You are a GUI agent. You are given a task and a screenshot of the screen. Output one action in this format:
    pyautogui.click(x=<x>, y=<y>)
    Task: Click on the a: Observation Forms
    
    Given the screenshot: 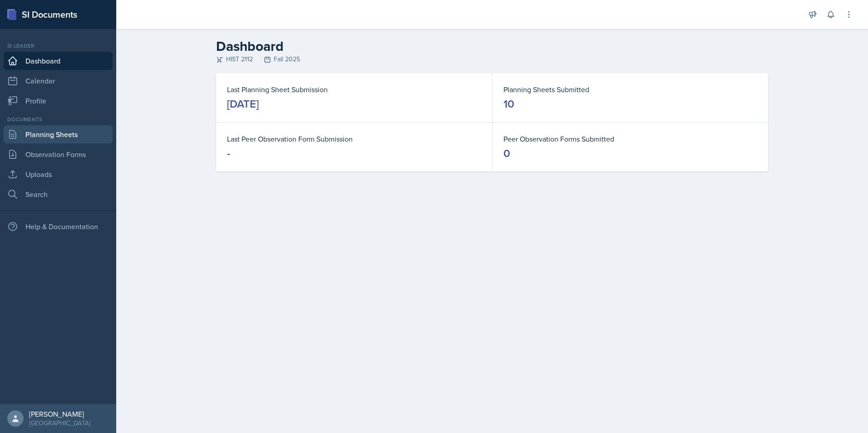 What is the action you would take?
    pyautogui.click(x=58, y=154)
    